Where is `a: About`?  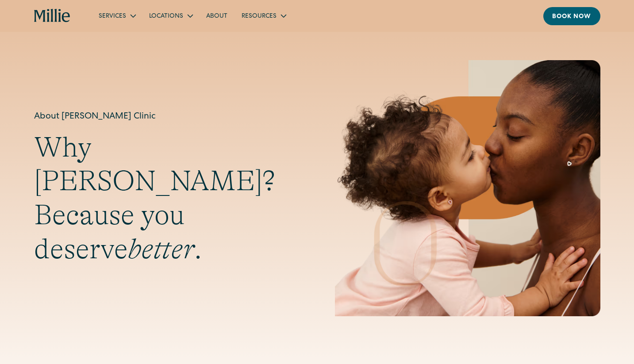
a: About is located at coordinates (216, 15).